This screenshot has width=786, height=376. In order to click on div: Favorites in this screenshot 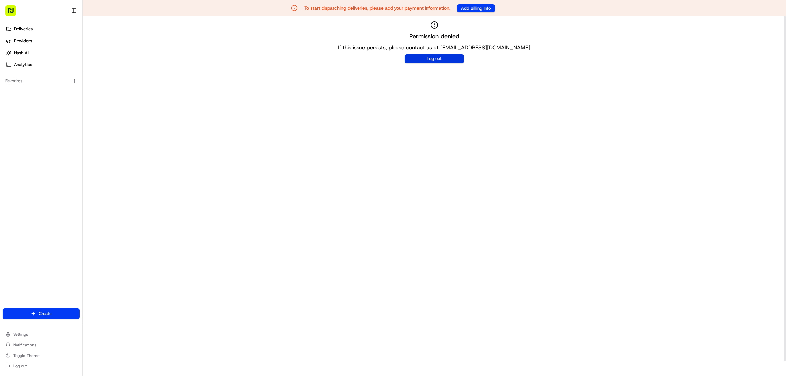, I will do `click(41, 81)`.